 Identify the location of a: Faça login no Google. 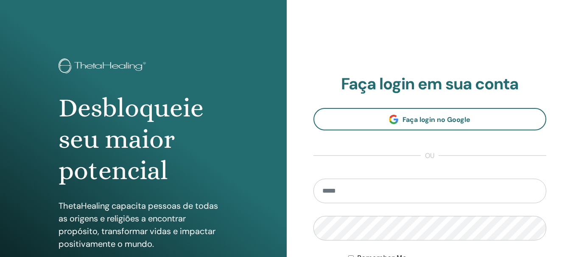
(430, 119).